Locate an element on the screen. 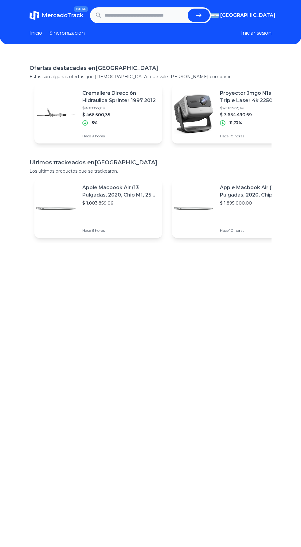 The image size is (301, 547). span: MercadoTrack is located at coordinates (62, 15).